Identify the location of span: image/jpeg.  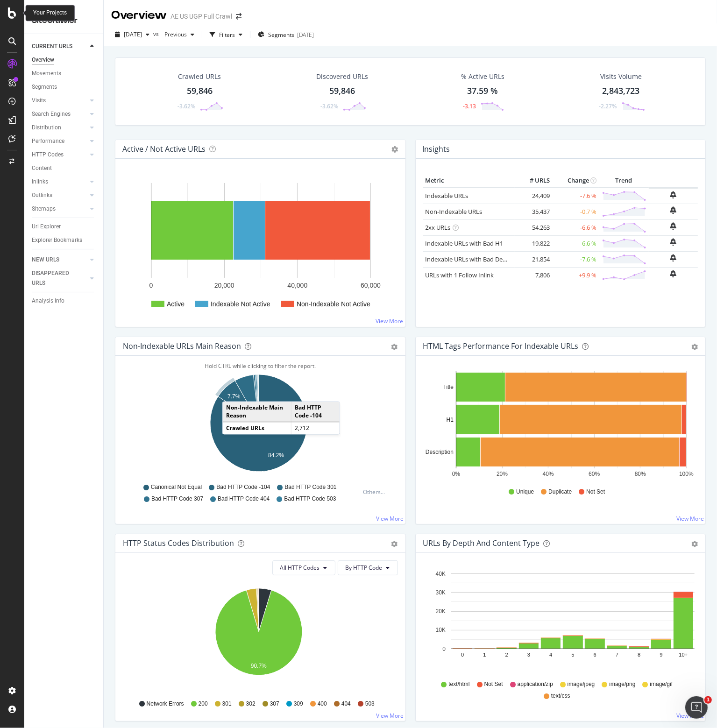
(581, 685).